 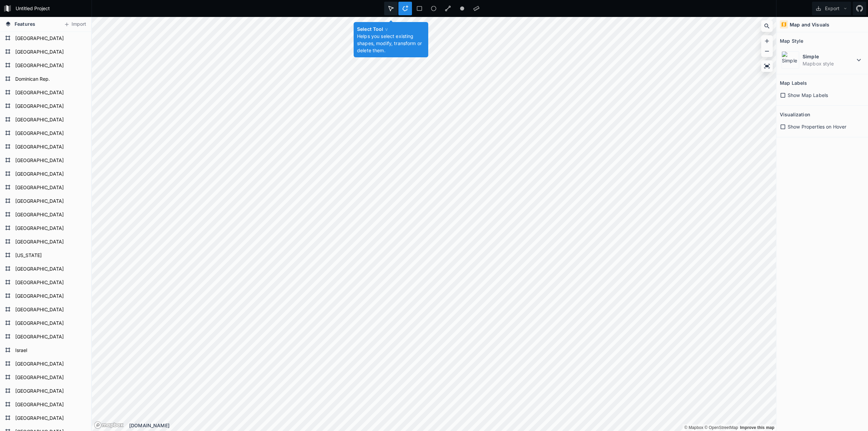 I want to click on dd: Mapbox style, so click(x=828, y=64).